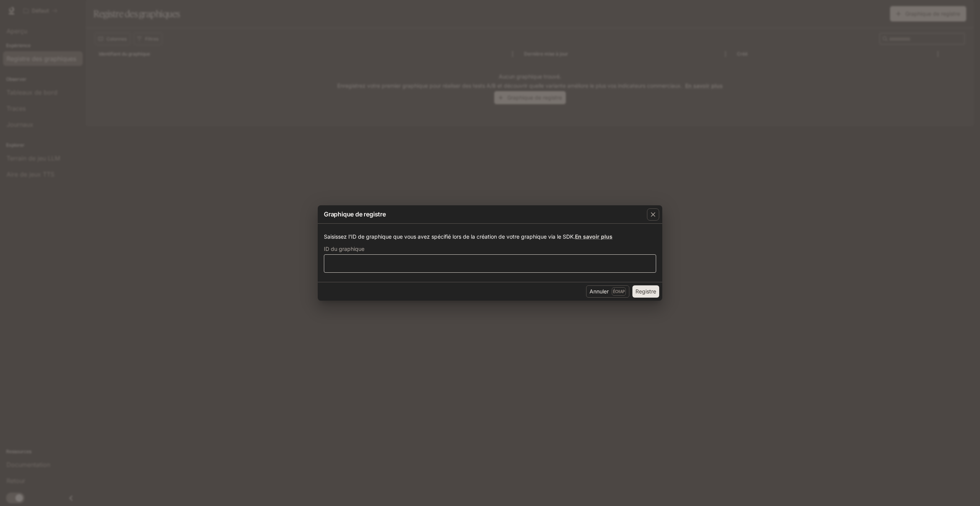 The width and height of the screenshot is (980, 506). What do you see at coordinates (449, 236) in the screenshot?
I see `font: Saisissez l'ID de graphique que vous avez spécifié lors de la création de votre graphique via le ...` at bounding box center [449, 236].